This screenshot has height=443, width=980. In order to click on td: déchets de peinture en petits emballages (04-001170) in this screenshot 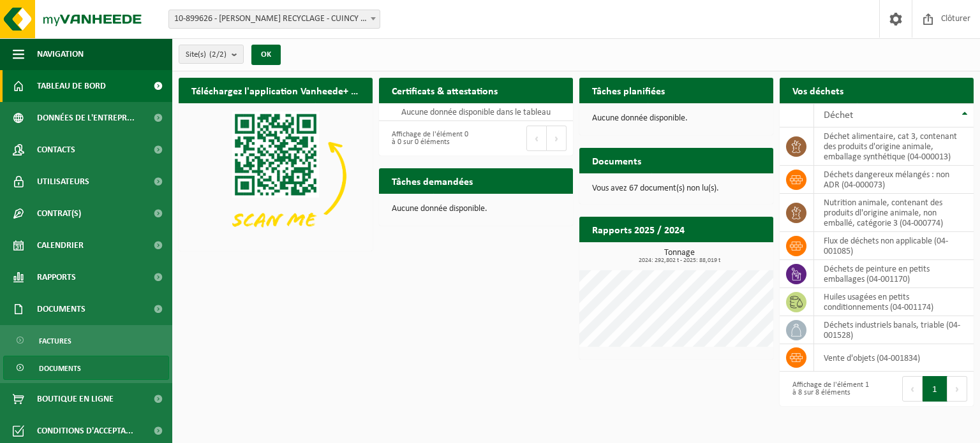, I will do `click(893, 274)`.